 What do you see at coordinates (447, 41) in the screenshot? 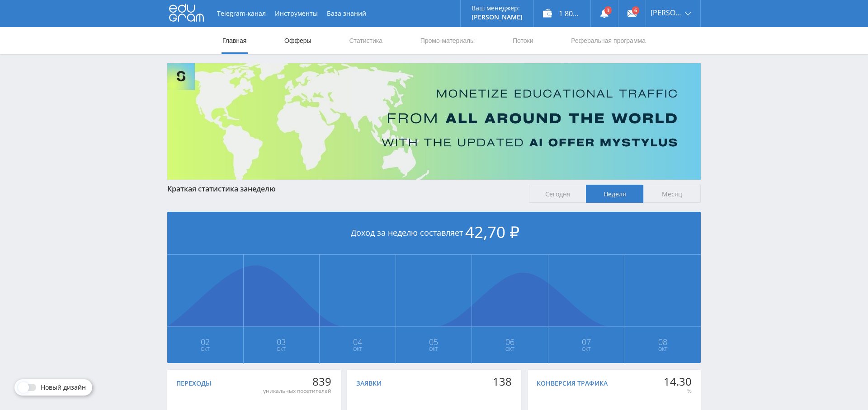
I see `a: Промо-материалы` at bounding box center [447, 41].